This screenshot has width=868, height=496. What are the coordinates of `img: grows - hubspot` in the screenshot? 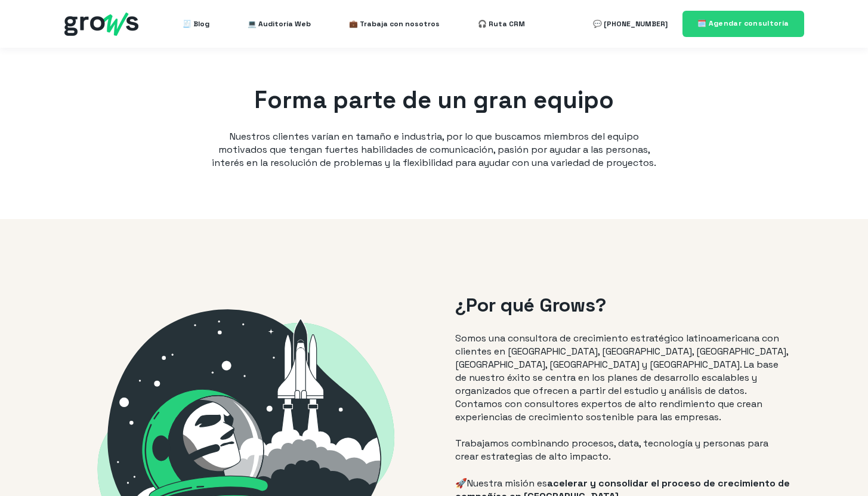 It's located at (101, 24).